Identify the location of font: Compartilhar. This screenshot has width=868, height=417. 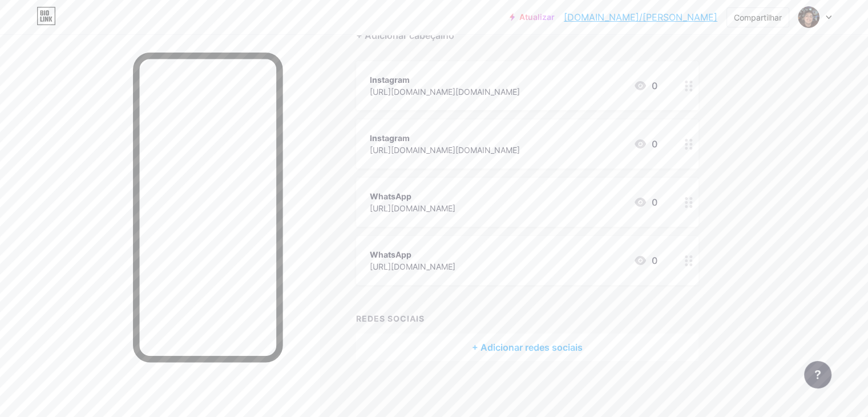
(758, 17).